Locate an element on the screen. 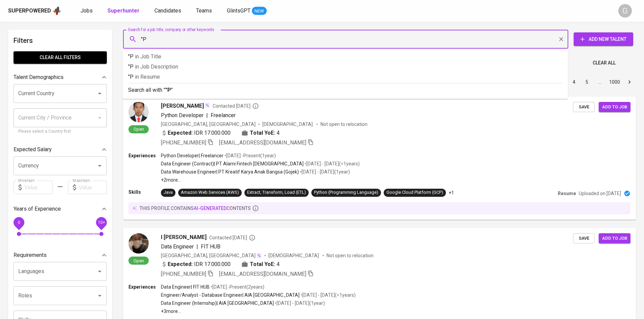 This screenshot has height=319, width=644. div: Talent Demographics is located at coordinates (60, 77).